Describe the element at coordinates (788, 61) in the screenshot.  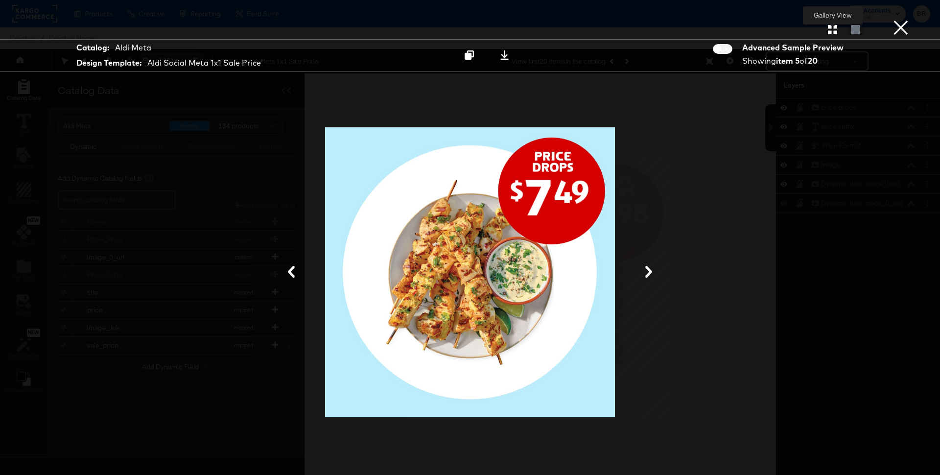
I see `strong: item 5` at that location.